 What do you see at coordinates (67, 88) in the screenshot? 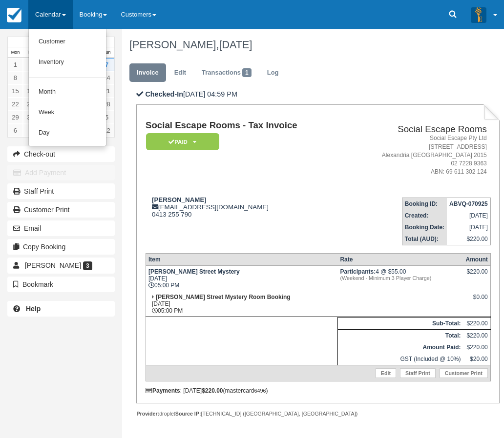
I see `ul: Calendar` at bounding box center [67, 88].